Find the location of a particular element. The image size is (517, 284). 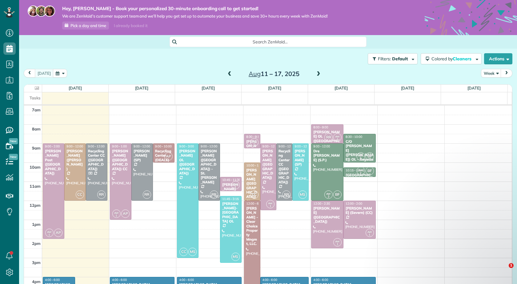

button: next is located at coordinates (507, 73).